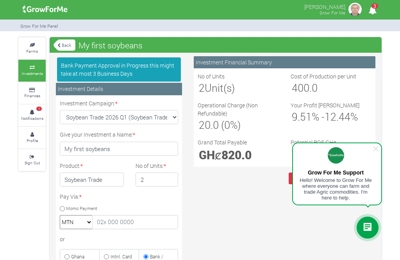 This screenshot has height=260, width=400. Describe the element at coordinates (32, 73) in the screenshot. I see `small: Investments` at that location.